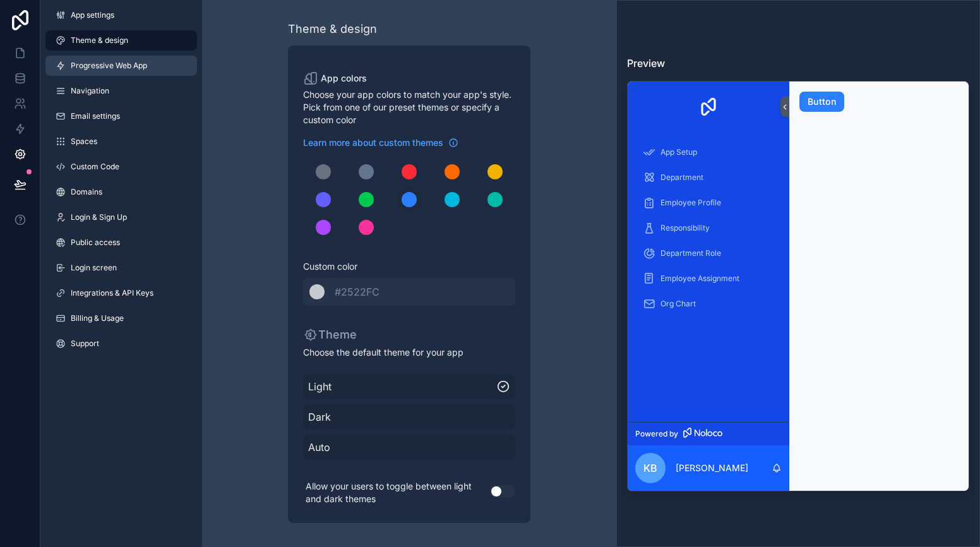 This screenshot has width=980, height=547. What do you see at coordinates (330, 335) in the screenshot?
I see `p: Theme` at bounding box center [330, 335].